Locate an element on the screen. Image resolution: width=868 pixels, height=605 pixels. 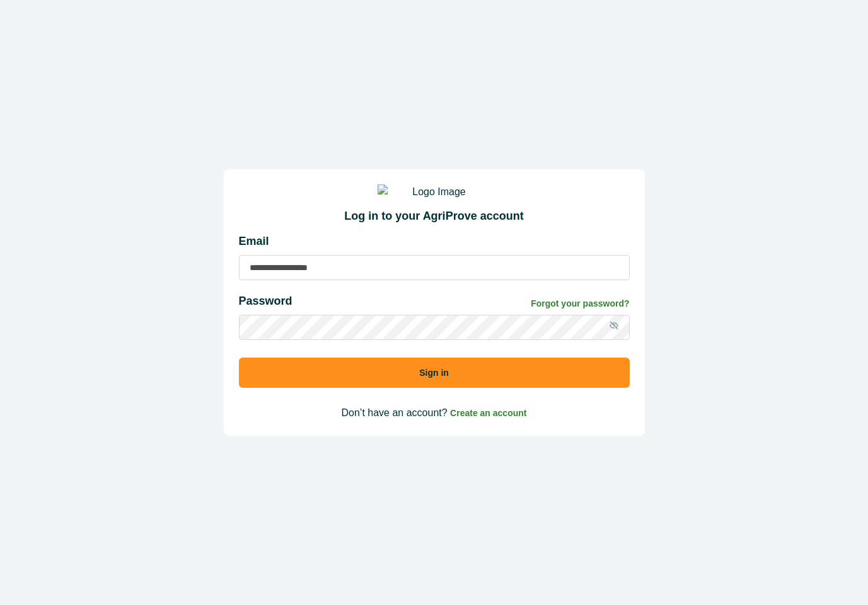
span: Forgot your password? is located at coordinates (580, 304).